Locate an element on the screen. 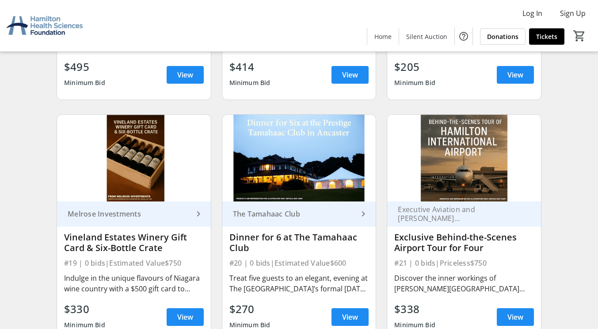 This screenshot has width=598, height=329. button: Sign Up is located at coordinates (573, 13).